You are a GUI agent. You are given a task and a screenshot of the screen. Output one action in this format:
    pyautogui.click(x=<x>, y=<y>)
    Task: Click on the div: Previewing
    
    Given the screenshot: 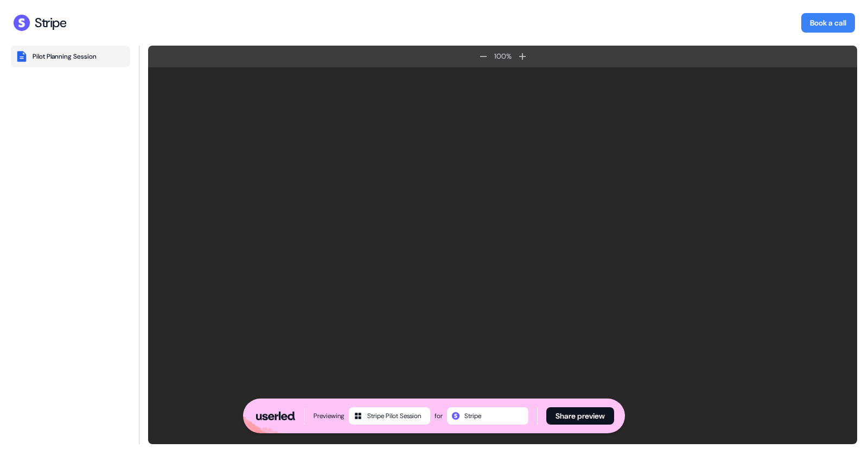 What is the action you would take?
    pyautogui.click(x=329, y=416)
    